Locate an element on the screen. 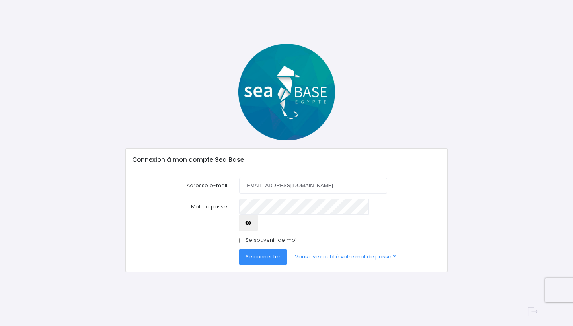 The image size is (573, 326). button: Se connecter is located at coordinates (263, 257).